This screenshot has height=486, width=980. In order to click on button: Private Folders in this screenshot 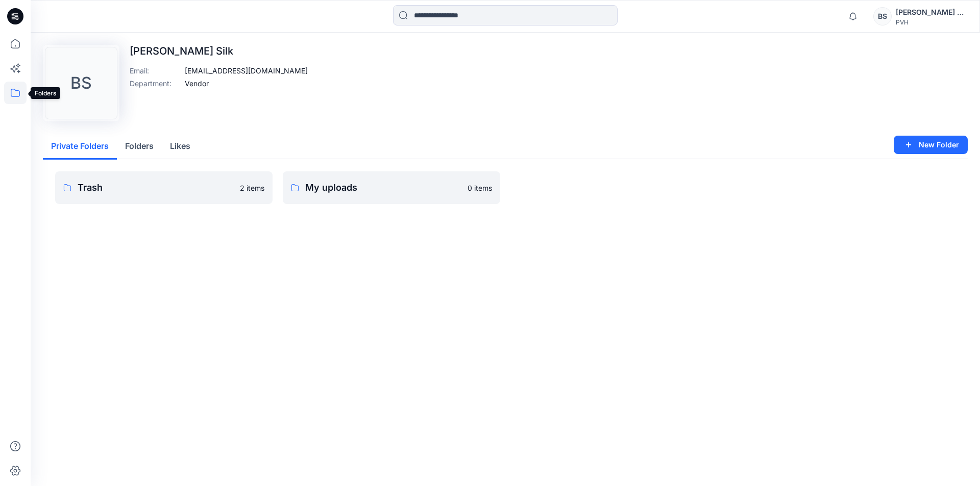, I will do `click(79, 146)`.